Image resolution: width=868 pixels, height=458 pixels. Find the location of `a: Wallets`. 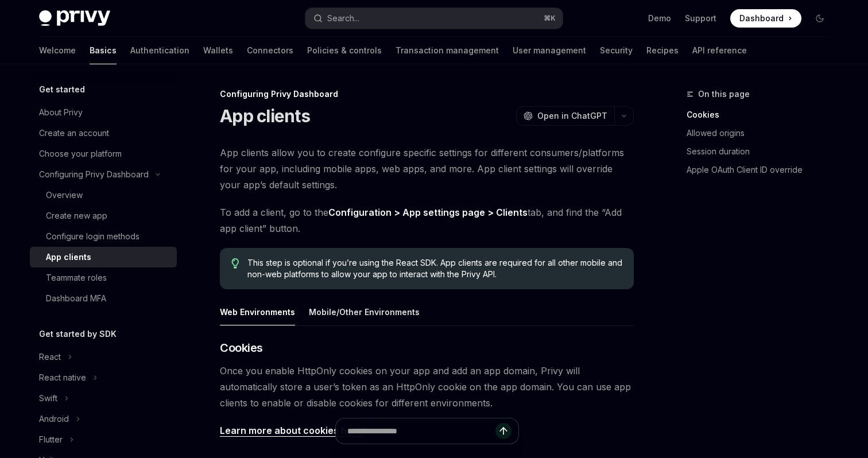

a: Wallets is located at coordinates (218, 50).